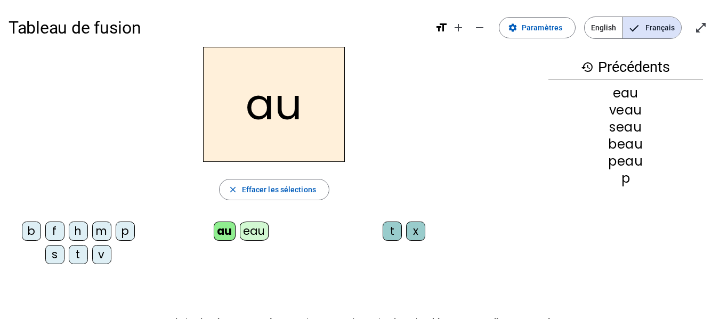 This screenshot has height=319, width=720. What do you see at coordinates (604, 28) in the screenshot?
I see `span: English` at bounding box center [604, 28].